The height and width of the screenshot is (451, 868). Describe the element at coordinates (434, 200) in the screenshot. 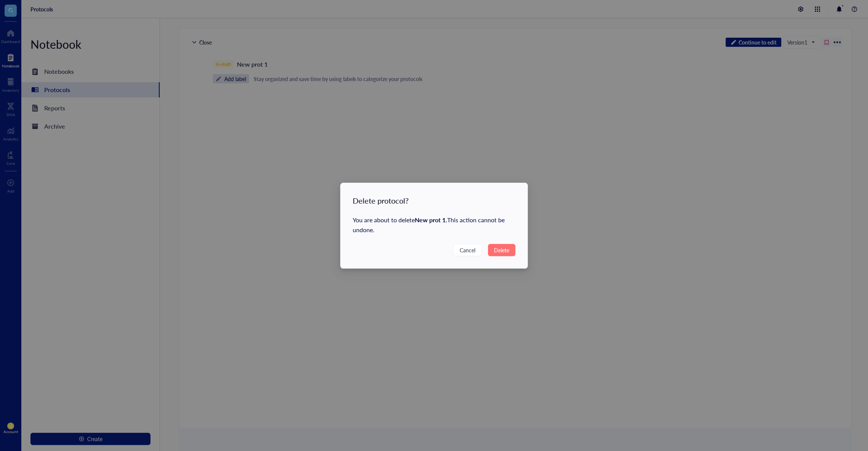

I see `div: Delete protocol?` at that location.